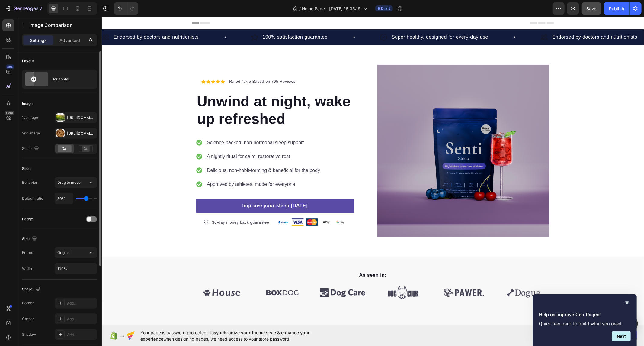 Image resolution: width=644 pixels, height=346 pixels. Describe the element at coordinates (161, 126) in the screenshot. I see `p: Science-backed, non-hormonal sleep support` at that location.